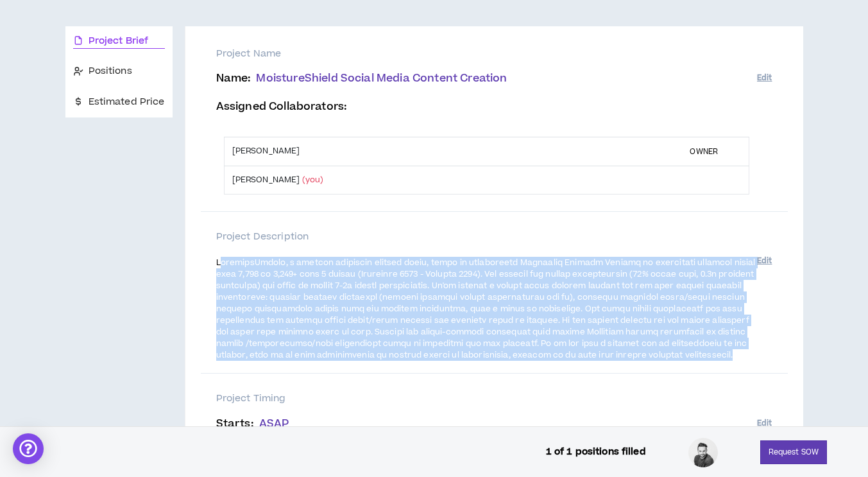 The image size is (868, 477). What do you see at coordinates (494, 54) in the screenshot?
I see `p: Project Name` at bounding box center [494, 54].